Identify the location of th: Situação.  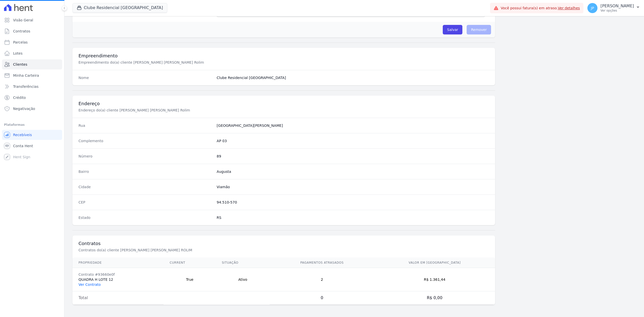
(243, 262).